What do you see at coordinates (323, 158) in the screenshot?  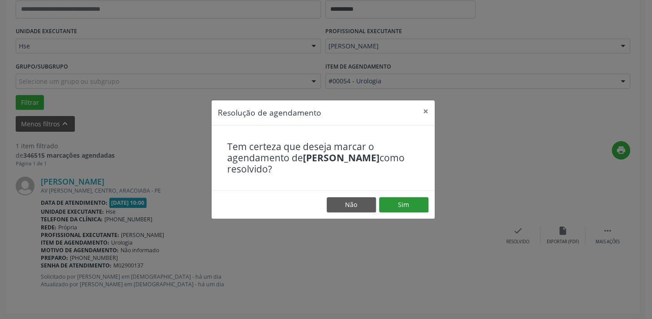 I see `h4: Tem certeza que deseja marcar o agendamento de como resolvido?` at bounding box center [323, 158].